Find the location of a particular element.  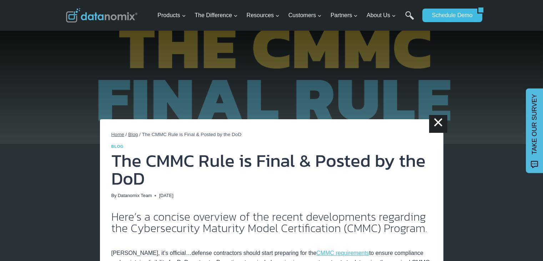

a: Schedule Demo is located at coordinates (450, 15).